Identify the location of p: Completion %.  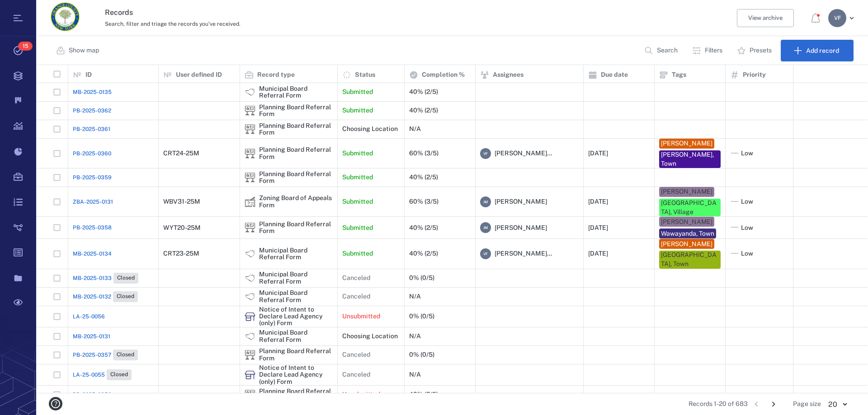
(443, 75).